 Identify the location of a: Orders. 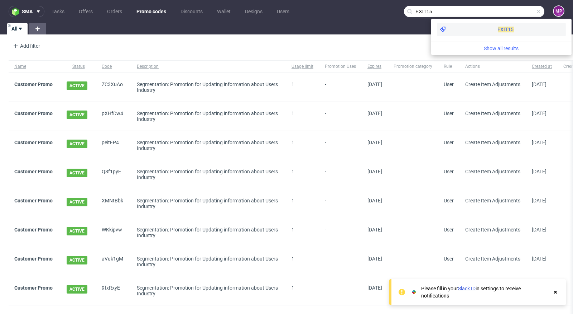
(115, 11).